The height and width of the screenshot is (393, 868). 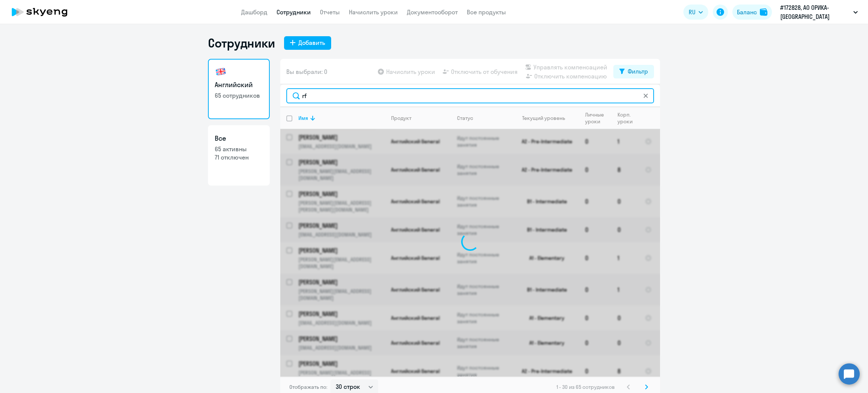 What do you see at coordinates (634, 72) in the screenshot?
I see `button: Фильтр` at bounding box center [634, 72].